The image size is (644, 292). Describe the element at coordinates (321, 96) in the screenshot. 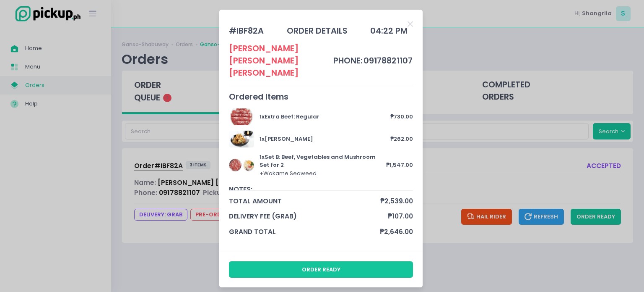

I see `div: Ordered Items` at that location.